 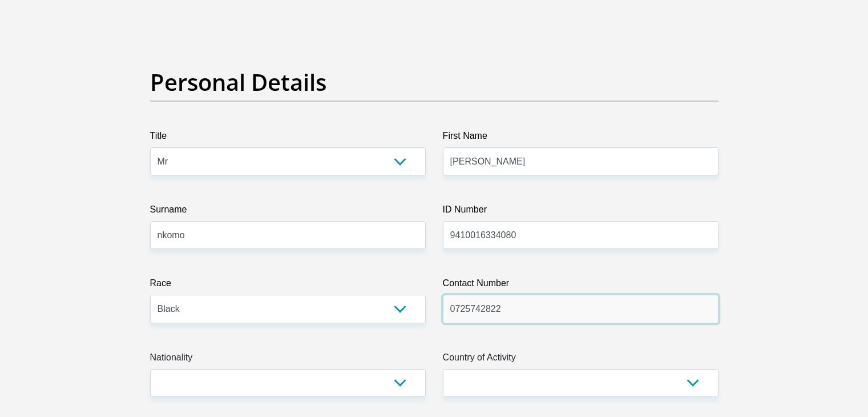 I want to click on label: First Name, so click(x=580, y=138).